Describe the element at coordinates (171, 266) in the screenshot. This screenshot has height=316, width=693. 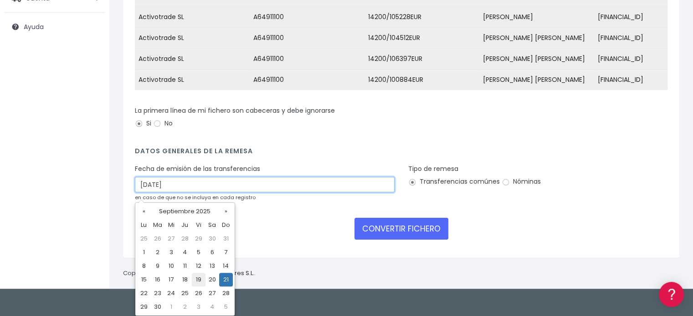
I see `td: 10` at that location.